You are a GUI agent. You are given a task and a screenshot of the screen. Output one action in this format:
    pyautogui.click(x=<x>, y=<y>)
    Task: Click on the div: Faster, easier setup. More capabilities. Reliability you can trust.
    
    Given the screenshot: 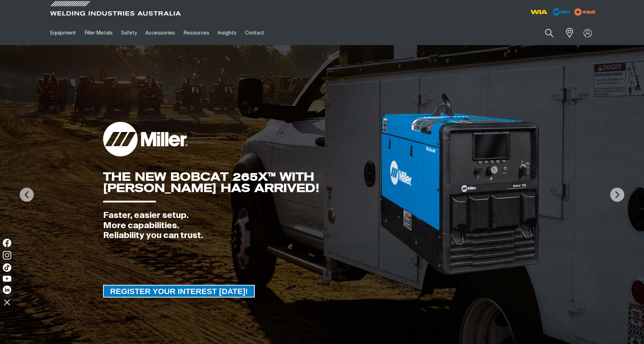 What is the action you would take?
    pyautogui.click(x=241, y=226)
    